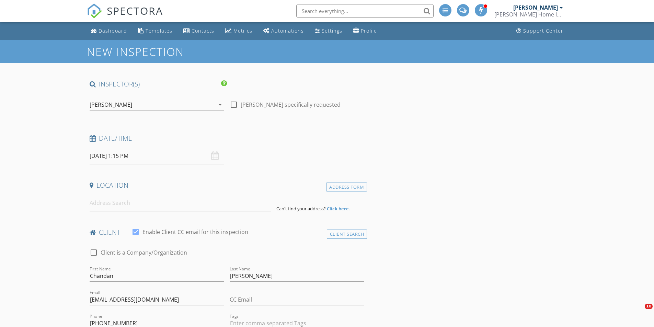  Describe the element at coordinates (543, 31) in the screenshot. I see `div: Support Center` at that location.